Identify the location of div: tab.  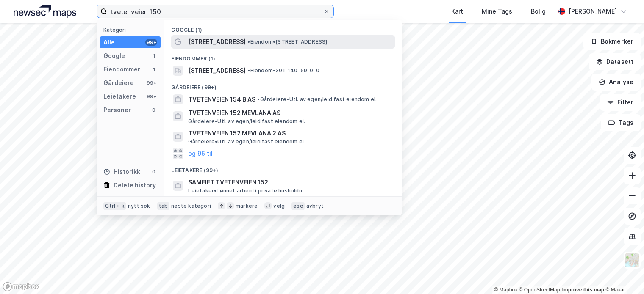
(163, 206).